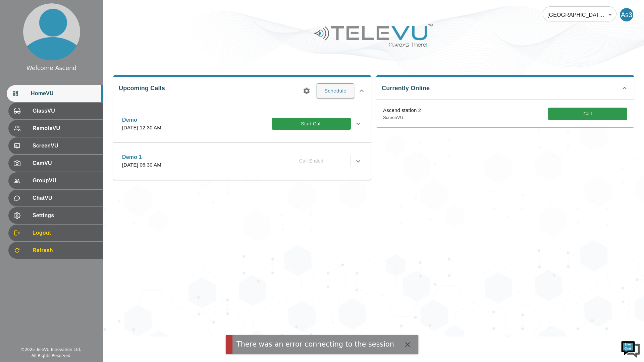 The image size is (644, 362). I want to click on div: Logout, so click(56, 233).